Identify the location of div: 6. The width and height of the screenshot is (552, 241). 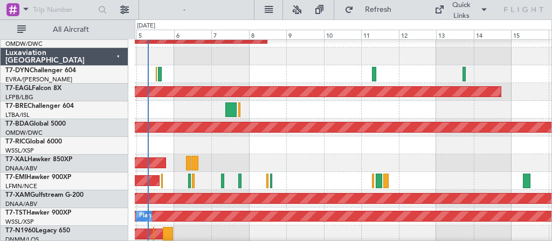
(192, 34).